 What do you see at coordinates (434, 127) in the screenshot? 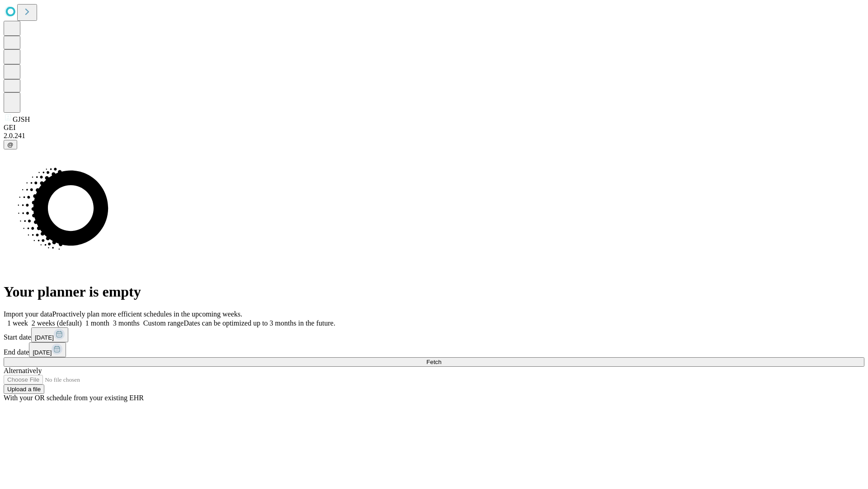
I see `div: GEI` at bounding box center [434, 127].